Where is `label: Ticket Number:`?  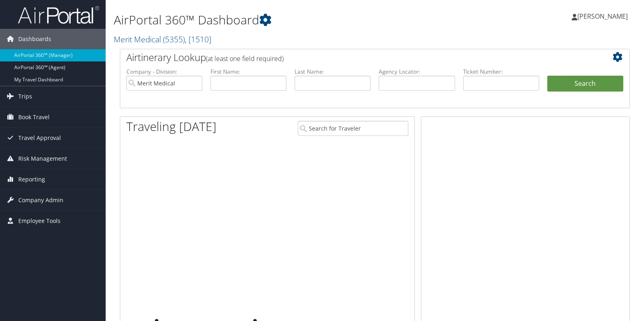 label: Ticket Number: is located at coordinates (501, 71).